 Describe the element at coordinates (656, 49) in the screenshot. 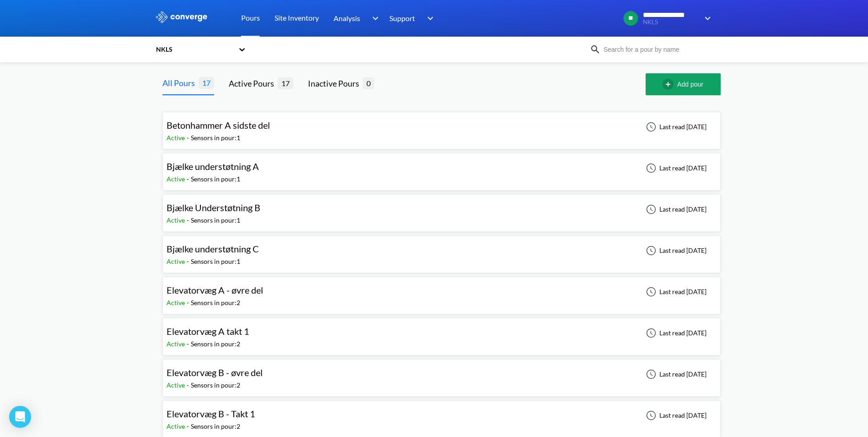

I see `input: Search for a pour by name` at that location.